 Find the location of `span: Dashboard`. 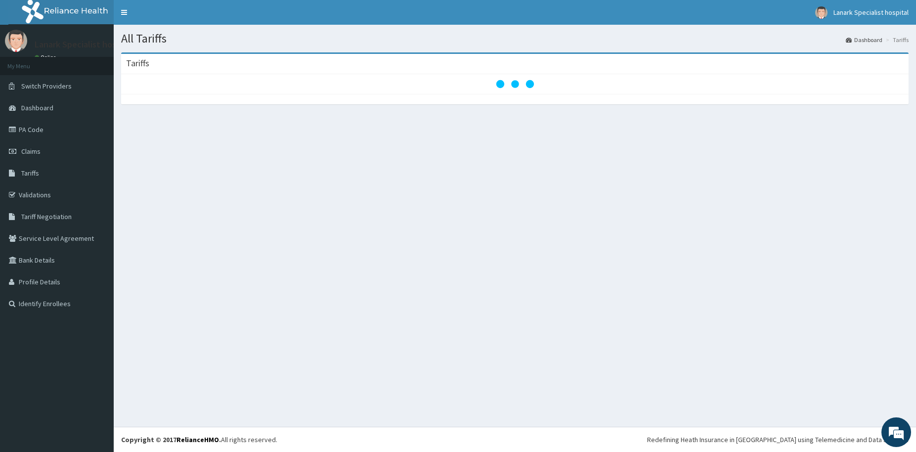

span: Dashboard is located at coordinates (37, 108).